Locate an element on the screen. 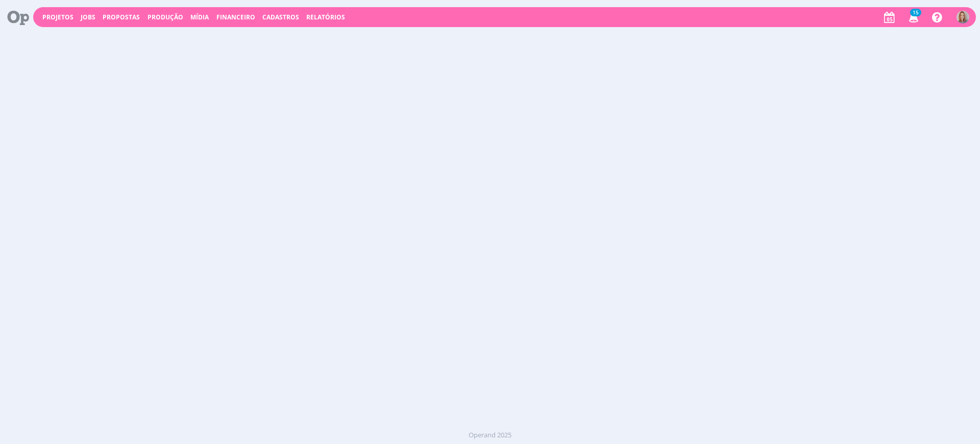 The image size is (980, 444). button: Produção is located at coordinates (166, 17).